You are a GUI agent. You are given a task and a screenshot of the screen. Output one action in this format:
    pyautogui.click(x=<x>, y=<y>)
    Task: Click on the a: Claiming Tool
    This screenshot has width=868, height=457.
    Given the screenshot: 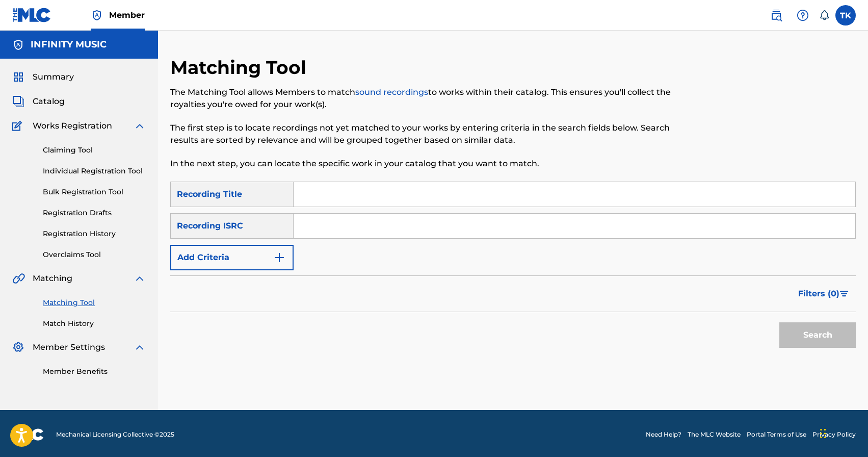 What is the action you would take?
    pyautogui.click(x=94, y=150)
    